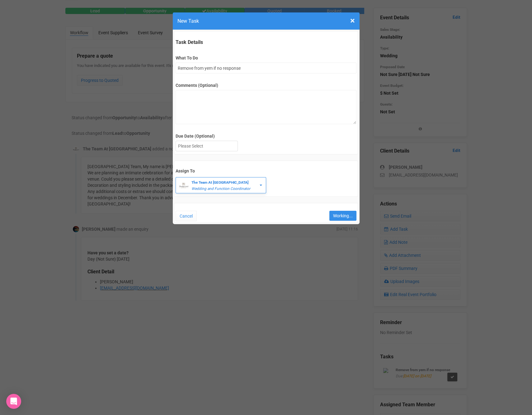  Describe the element at coordinates (266, 21) in the screenshot. I see `h4: New Task` at that location.